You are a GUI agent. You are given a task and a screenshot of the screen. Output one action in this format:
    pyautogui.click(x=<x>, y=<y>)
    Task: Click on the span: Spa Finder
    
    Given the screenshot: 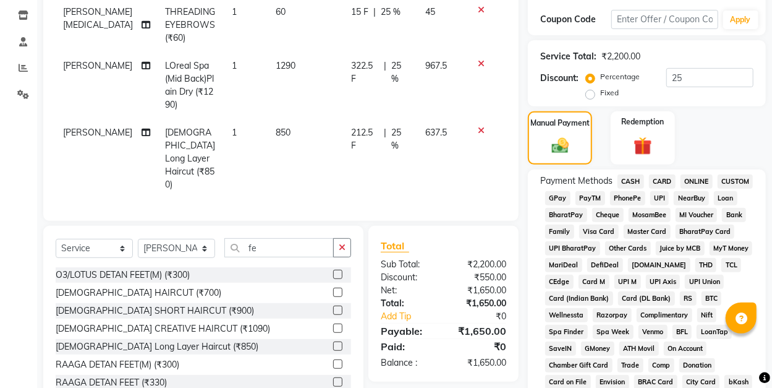 What is the action you would take?
    pyautogui.click(x=566, y=331)
    